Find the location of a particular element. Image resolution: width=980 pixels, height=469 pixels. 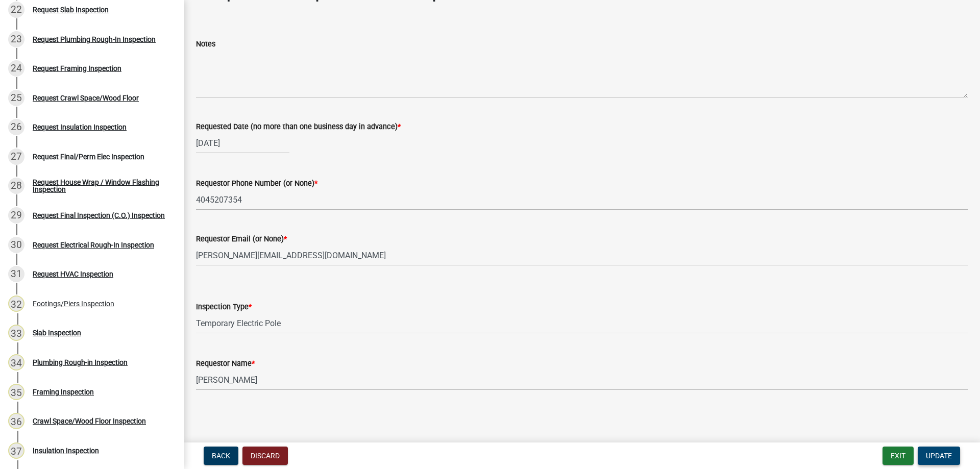

button: Exit is located at coordinates (897, 455).